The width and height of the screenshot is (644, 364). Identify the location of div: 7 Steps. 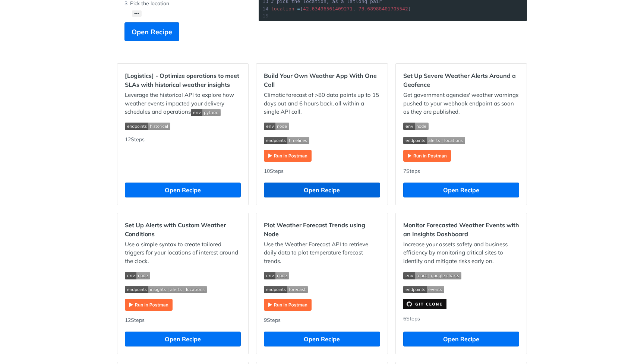
(461, 171).